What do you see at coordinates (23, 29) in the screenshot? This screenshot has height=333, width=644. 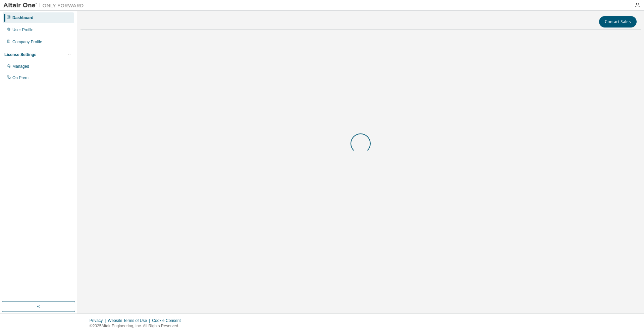 I see `div: User Profile` at bounding box center [23, 29].